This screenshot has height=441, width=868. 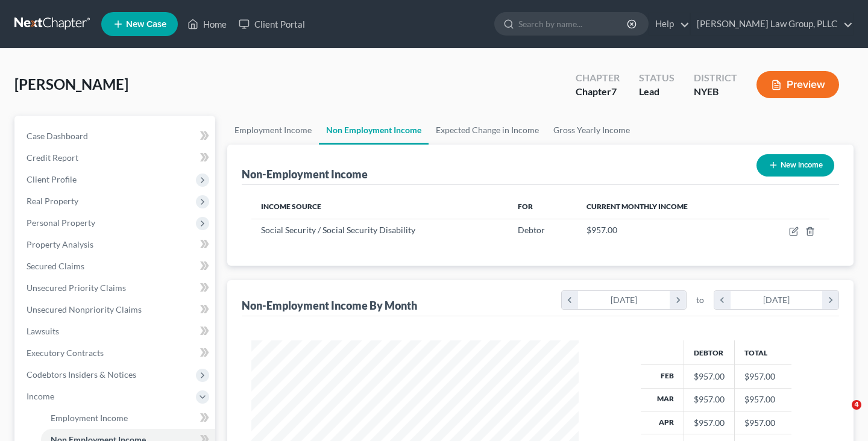 I want to click on div: Non-Employment Income, so click(x=304, y=174).